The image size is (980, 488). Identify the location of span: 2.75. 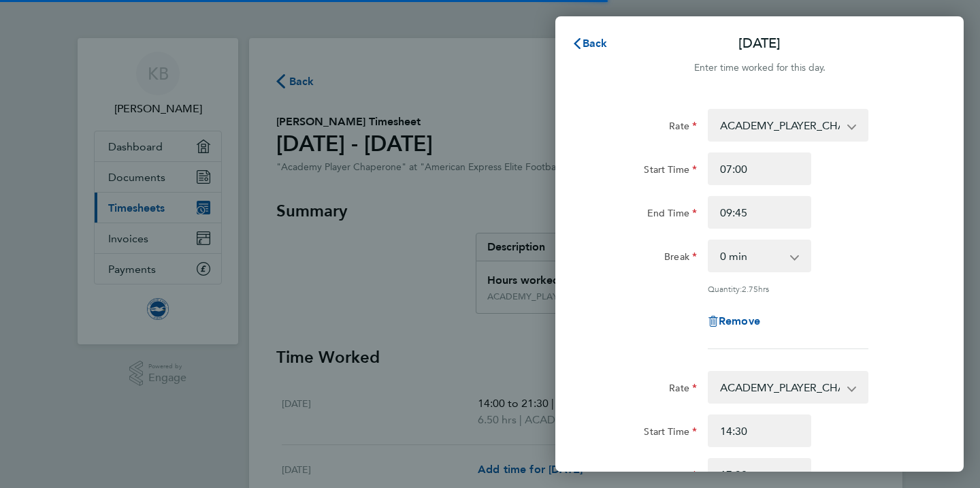
(750, 288).